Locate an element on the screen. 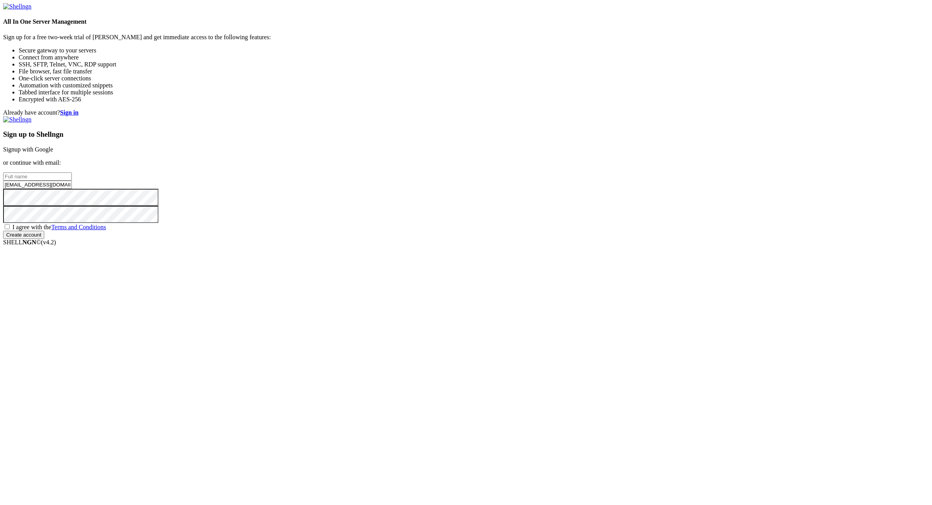 The width and height of the screenshot is (932, 505). span: SHELL © is located at coordinates (29, 242).